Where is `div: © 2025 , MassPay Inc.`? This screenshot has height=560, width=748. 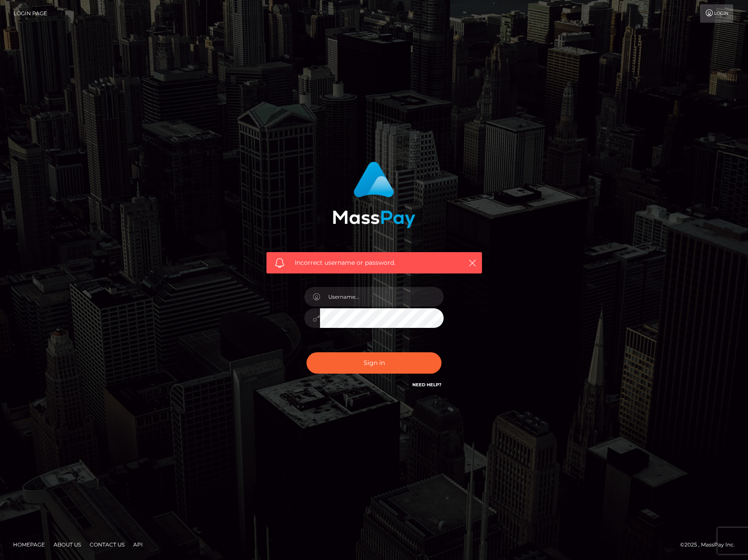 div: © 2025 , MassPay Inc. is located at coordinates (711, 545).